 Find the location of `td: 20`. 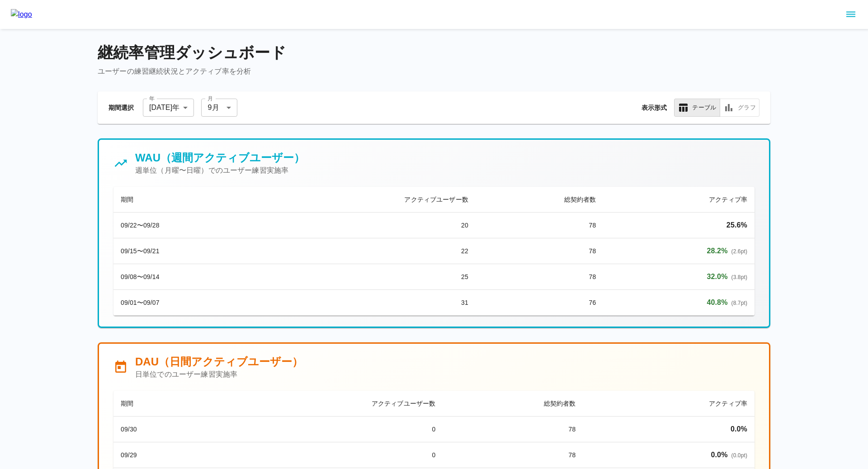

td: 20 is located at coordinates (368, 226).